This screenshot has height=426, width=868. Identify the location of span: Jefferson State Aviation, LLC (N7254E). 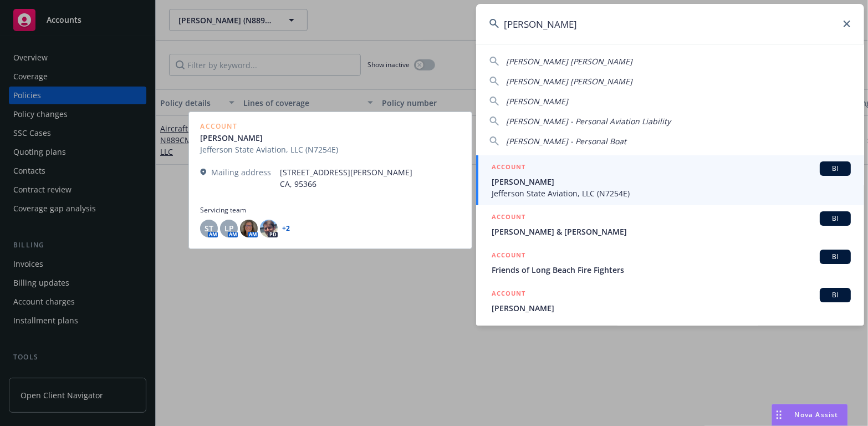
(671, 193).